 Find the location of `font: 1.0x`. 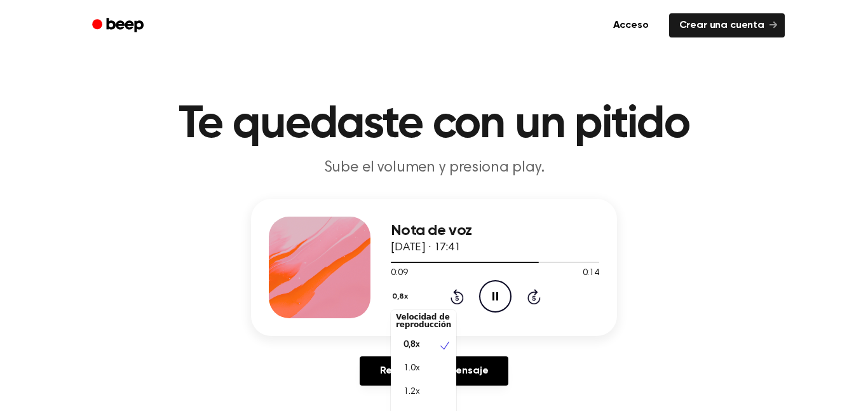

font: 1.0x is located at coordinates (411, 369).